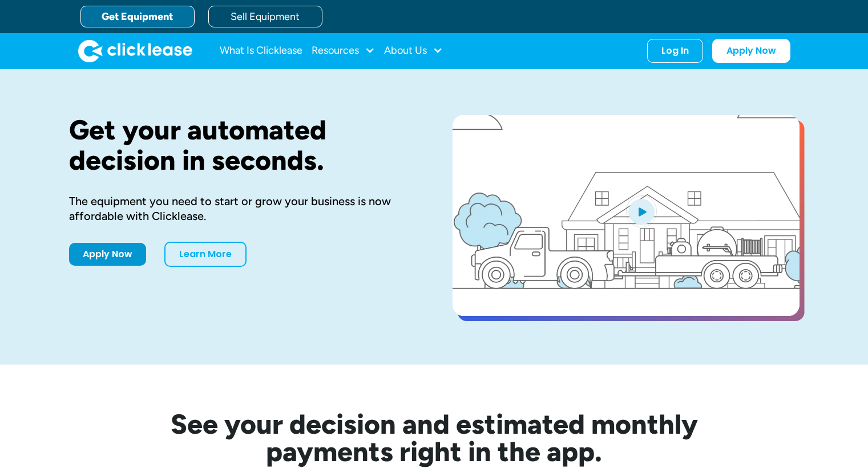 The height and width of the screenshot is (472, 868). I want to click on div: Resources, so click(343, 51).